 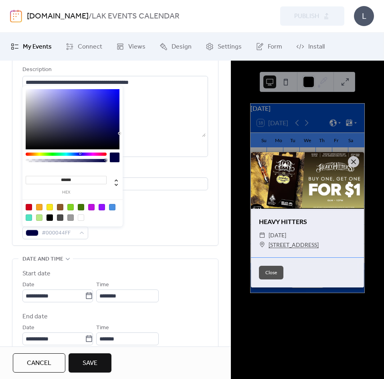 I want to click on span: Connect, so click(x=90, y=47).